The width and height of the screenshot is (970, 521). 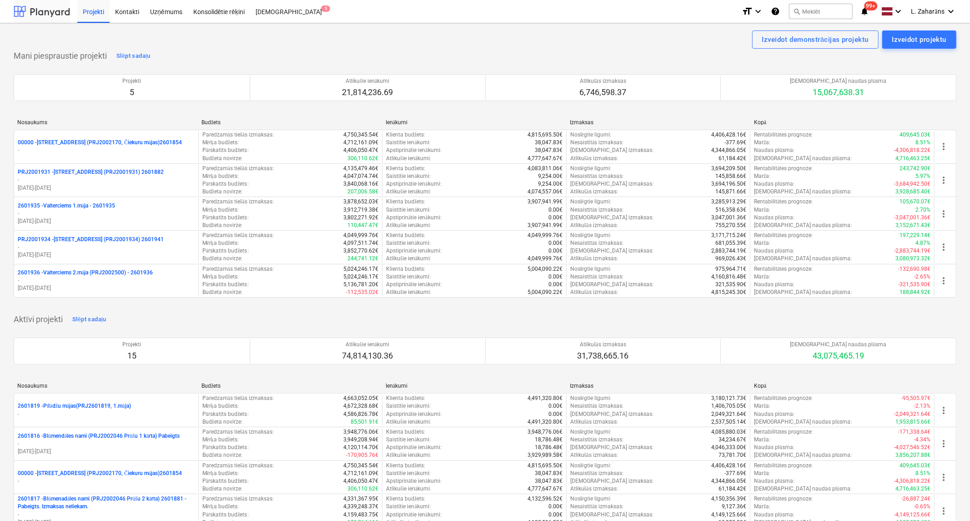 I want to click on p: 4,049,999.76€, so click(x=545, y=258).